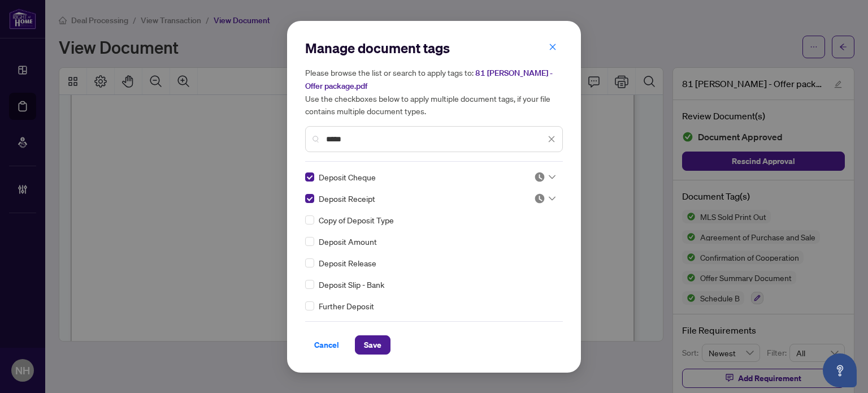 Image resolution: width=868 pixels, height=393 pixels. I want to click on span: Copy of Deposit Type, so click(356, 220).